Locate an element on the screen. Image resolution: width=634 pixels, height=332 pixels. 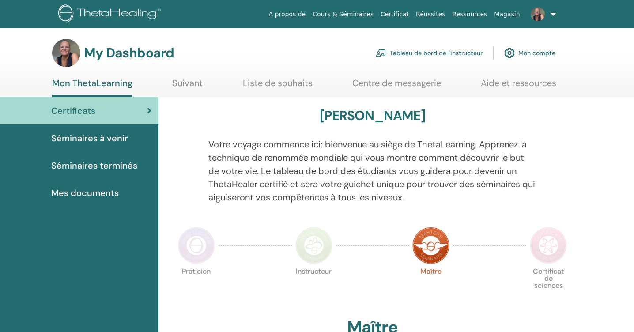
p: Certificat de sciences is located at coordinates (548, 287).